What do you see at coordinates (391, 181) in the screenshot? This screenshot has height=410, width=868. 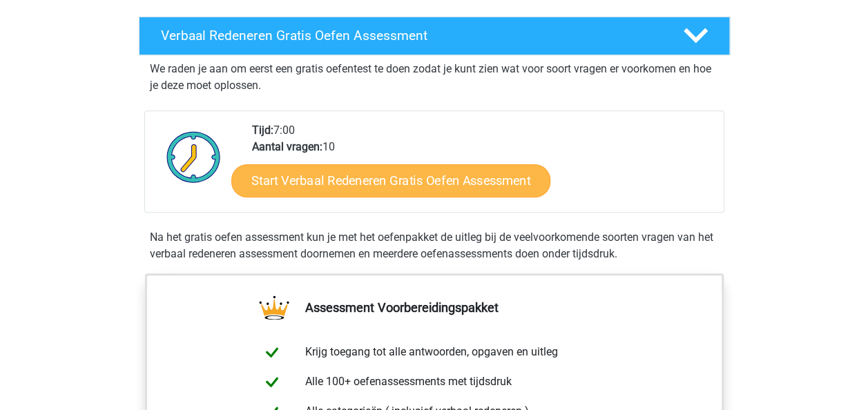 I see `a: Start Verbaal Redeneren Gratis Oefen Assessment` at bounding box center [391, 181].